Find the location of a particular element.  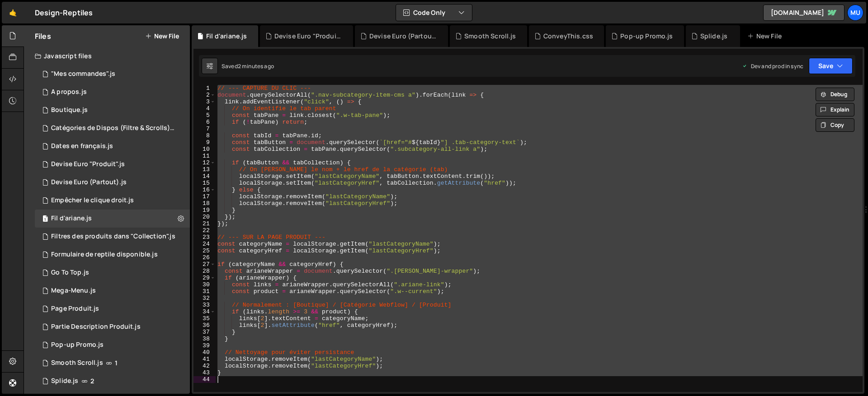

div: 17 is located at coordinates (204, 196).